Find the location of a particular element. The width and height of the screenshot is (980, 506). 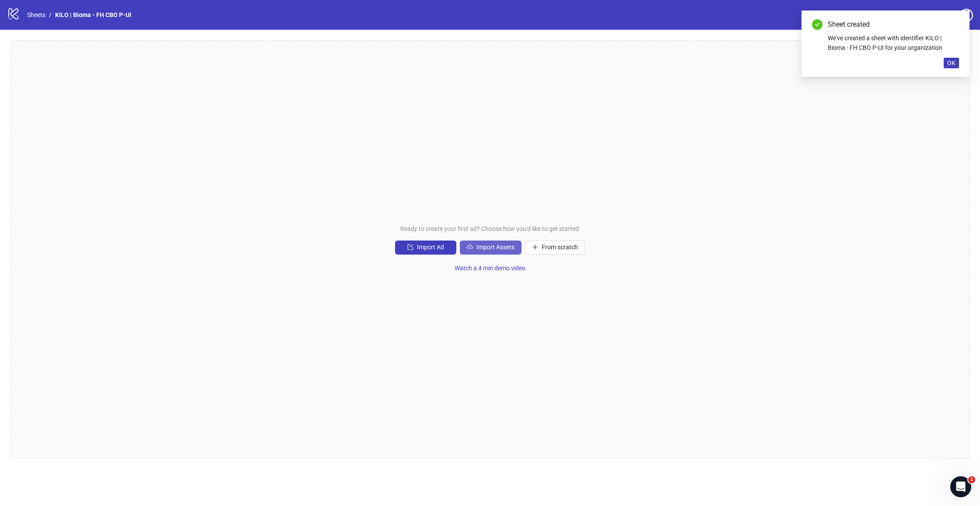

span: From scratch is located at coordinates (559, 247).